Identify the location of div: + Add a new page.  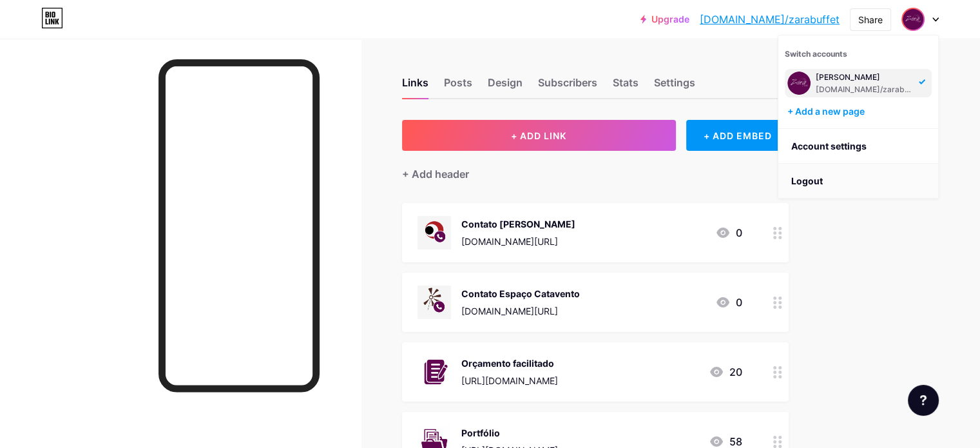
(860, 112).